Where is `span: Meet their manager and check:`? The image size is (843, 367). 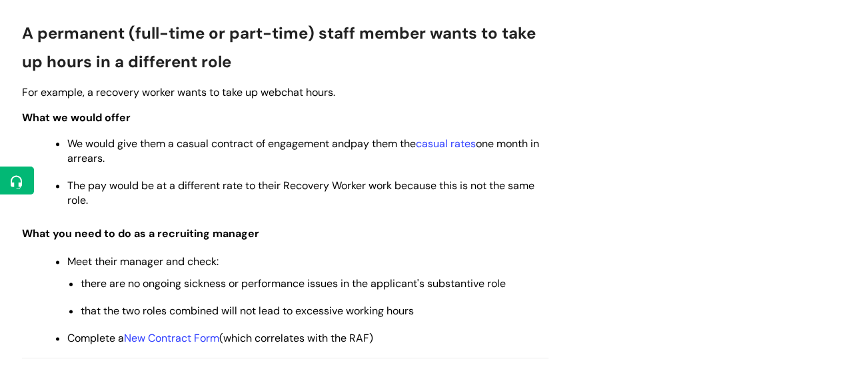
span: Meet their manager and check: is located at coordinates (143, 261).